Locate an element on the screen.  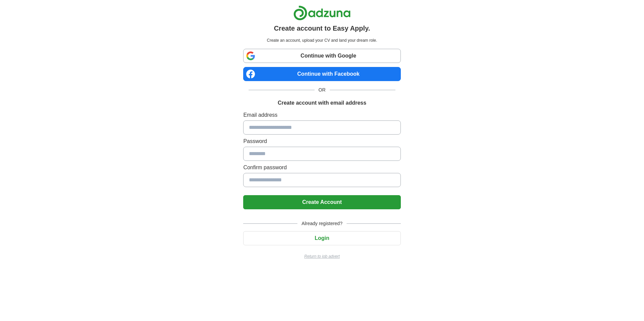
p: Create an account, upload your CV and land your dream role. is located at coordinates (322, 40).